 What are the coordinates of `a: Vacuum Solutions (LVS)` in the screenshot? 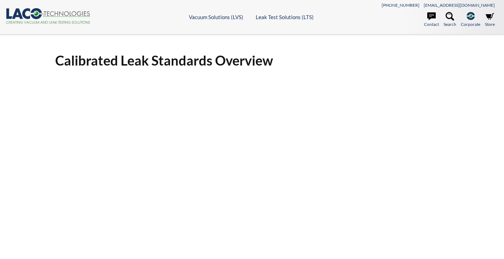 It's located at (216, 17).